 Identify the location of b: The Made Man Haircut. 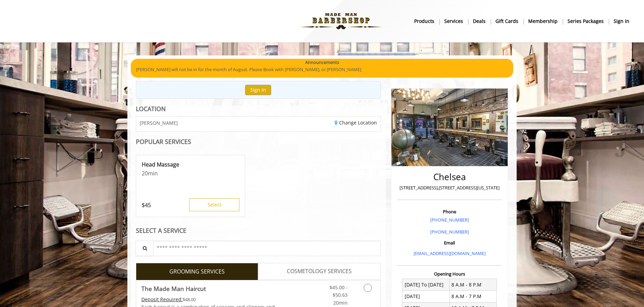
(173, 289).